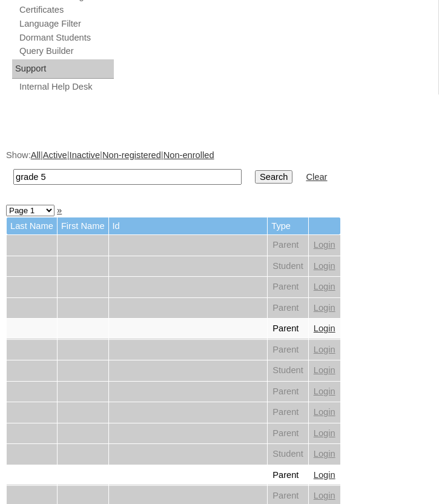 The height and width of the screenshot is (504, 439). I want to click on div: Show: | | | |, so click(222, 170).